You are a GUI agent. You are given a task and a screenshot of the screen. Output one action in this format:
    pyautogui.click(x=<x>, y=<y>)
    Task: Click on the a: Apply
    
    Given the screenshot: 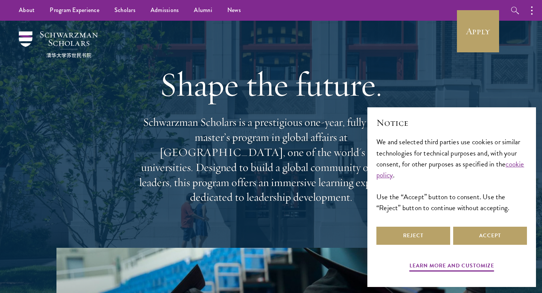 What is the action you would take?
    pyautogui.click(x=478, y=31)
    